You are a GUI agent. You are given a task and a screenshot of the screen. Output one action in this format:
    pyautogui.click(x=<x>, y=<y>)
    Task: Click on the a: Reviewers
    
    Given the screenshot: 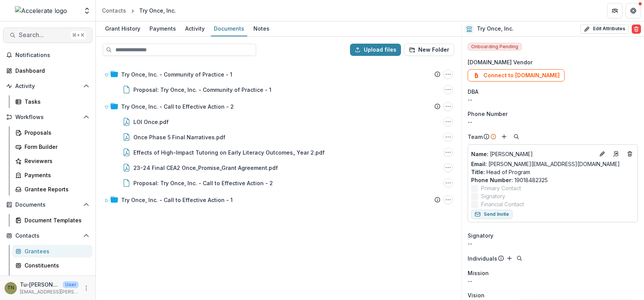 What is the action you would take?
    pyautogui.click(x=52, y=161)
    